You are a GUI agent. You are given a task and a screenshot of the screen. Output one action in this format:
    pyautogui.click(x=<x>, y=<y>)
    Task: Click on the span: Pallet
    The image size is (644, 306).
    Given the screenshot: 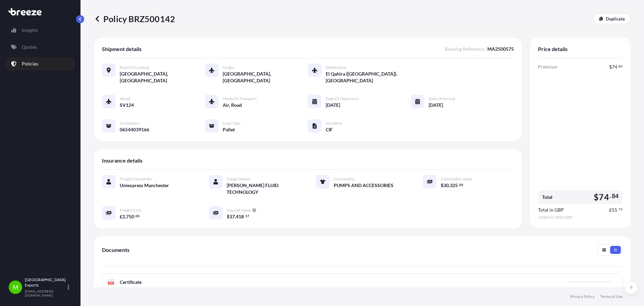 What is the action you would take?
    pyautogui.click(x=229, y=130)
    